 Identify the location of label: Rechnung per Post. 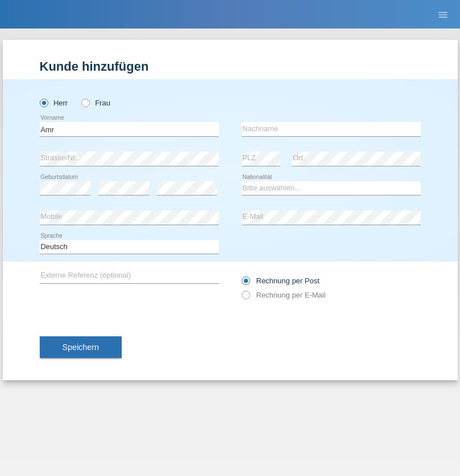
(281, 280).